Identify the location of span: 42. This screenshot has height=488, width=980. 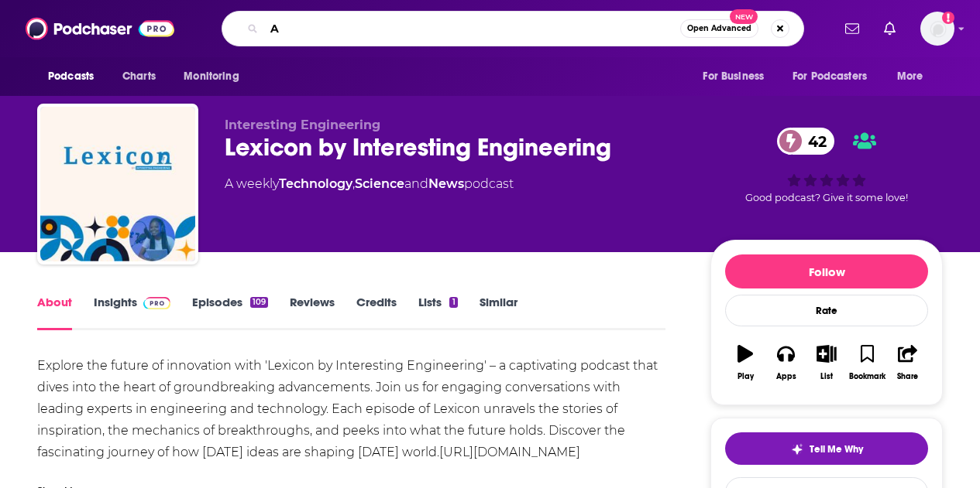
(813, 141).